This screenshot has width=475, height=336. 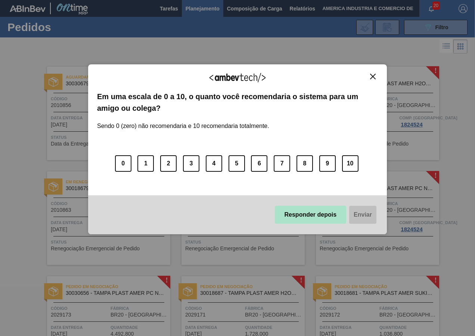 What do you see at coordinates (237, 163) in the screenshot?
I see `button: 5` at bounding box center [237, 163].